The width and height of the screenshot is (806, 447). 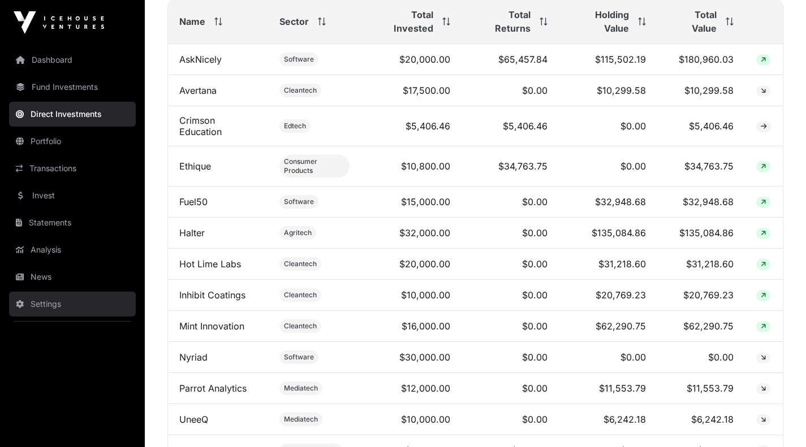 I want to click on a: UneeQ, so click(x=193, y=420).